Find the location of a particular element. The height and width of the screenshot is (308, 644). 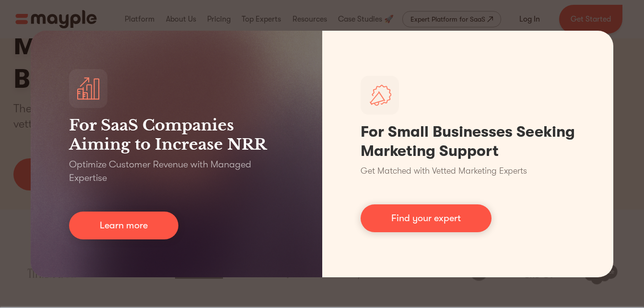

p: Optimize Customer Revenue with Managed Expertise is located at coordinates (177, 171).